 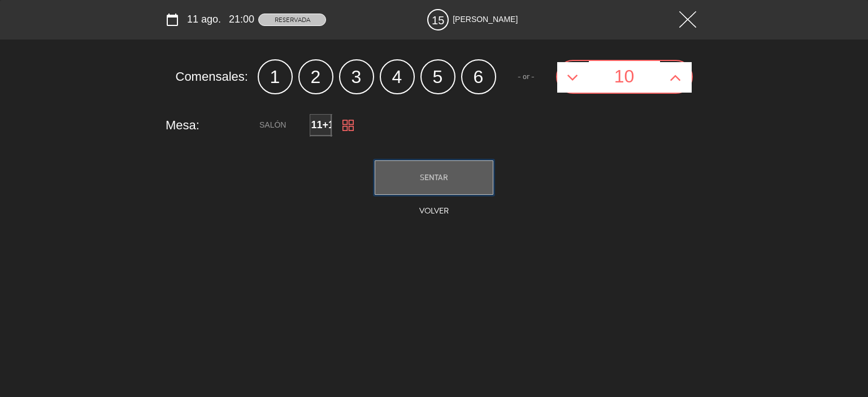 What do you see at coordinates (356, 77) in the screenshot?
I see `label: 3` at bounding box center [356, 77].